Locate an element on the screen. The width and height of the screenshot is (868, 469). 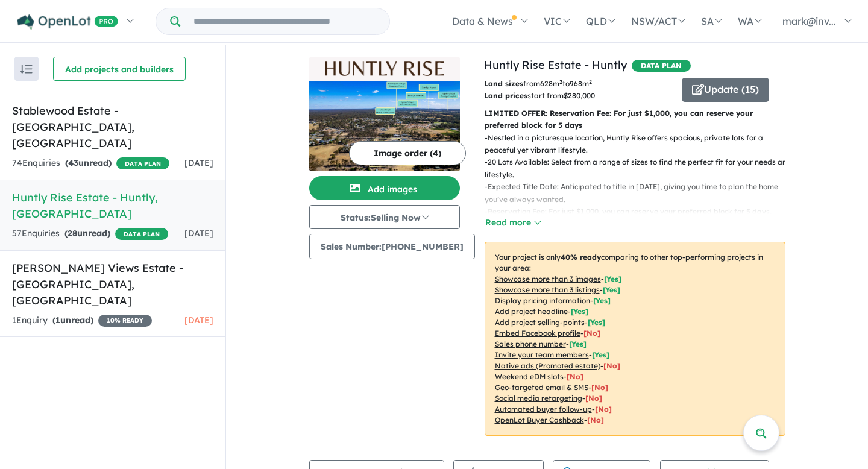
span: [ No ] is located at coordinates (592, 332).